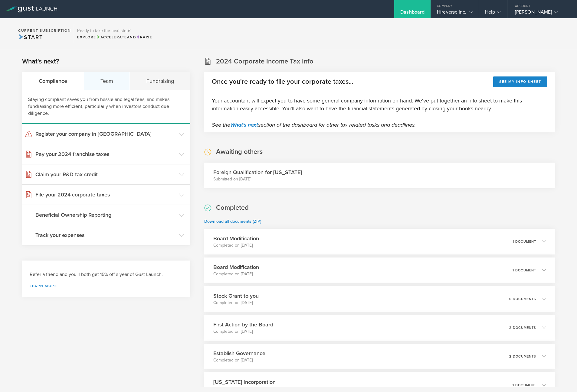  Describe the element at coordinates (105, 235) in the screenshot. I see `h3: Track your expenses` at that location.